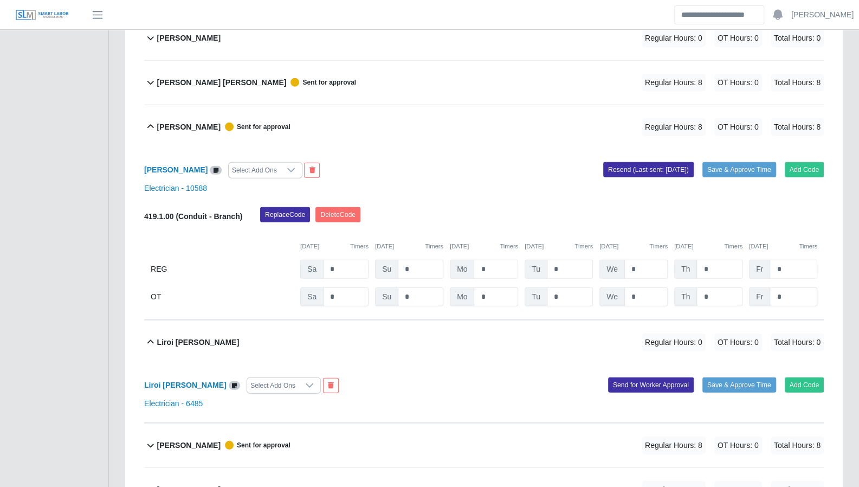 This screenshot has width=859, height=487. What do you see at coordinates (176, 188) in the screenshot?
I see `a: Electrician - 10588` at bounding box center [176, 188].